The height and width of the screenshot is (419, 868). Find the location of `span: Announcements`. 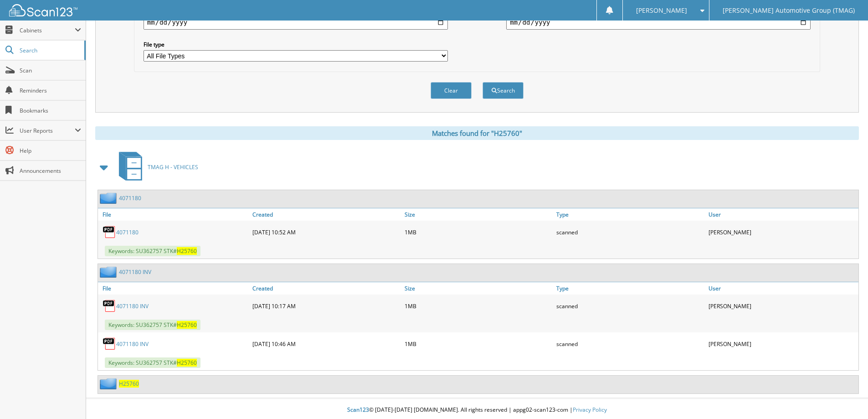

span: Announcements is located at coordinates (50, 170).